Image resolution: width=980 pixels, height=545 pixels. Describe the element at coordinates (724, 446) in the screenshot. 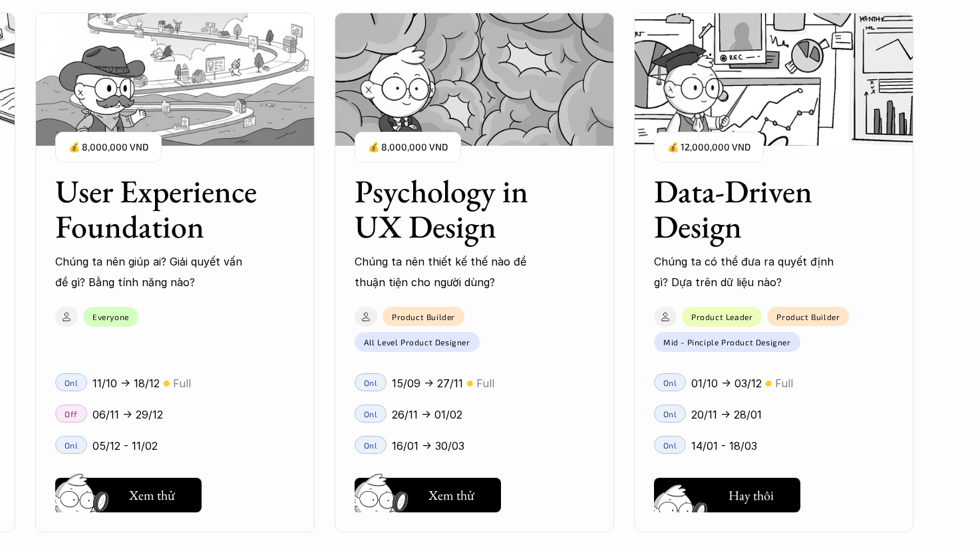

I see `p: 14/01 - 18/03` at that location.